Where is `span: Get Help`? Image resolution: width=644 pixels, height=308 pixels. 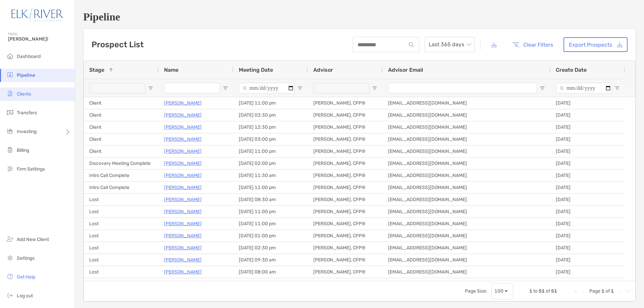 span: Get Help is located at coordinates (26, 277).